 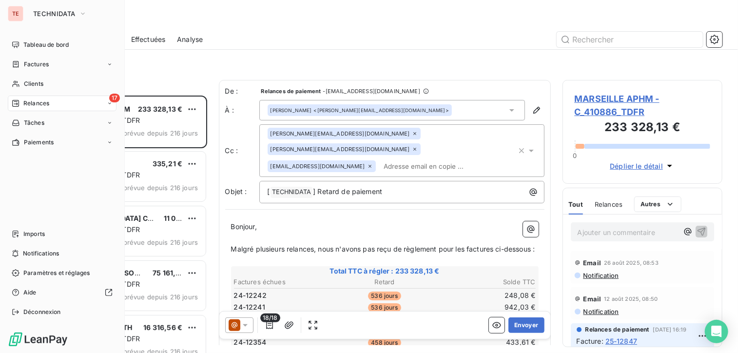 What do you see at coordinates (576, 204) in the screenshot?
I see `span: Tout` at bounding box center [576, 204].